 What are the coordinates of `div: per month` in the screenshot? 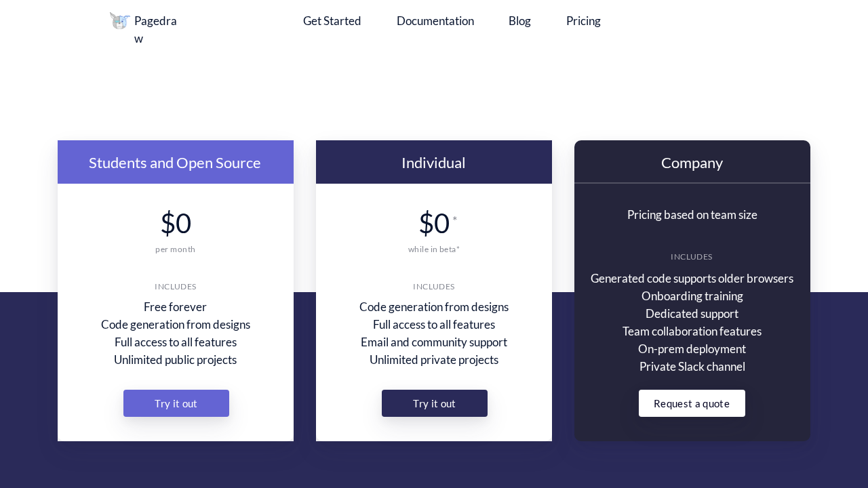 It's located at (176, 249).